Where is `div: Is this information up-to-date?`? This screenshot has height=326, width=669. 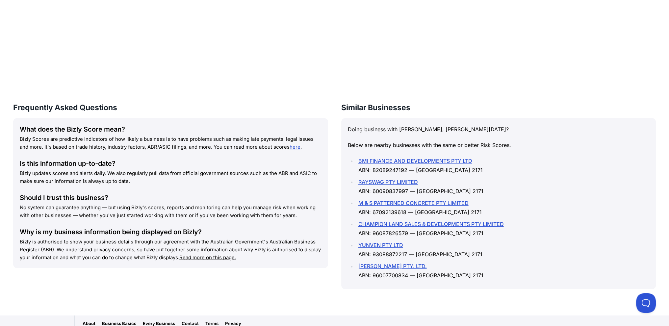 div: Is this information up-to-date? is located at coordinates (170, 164).